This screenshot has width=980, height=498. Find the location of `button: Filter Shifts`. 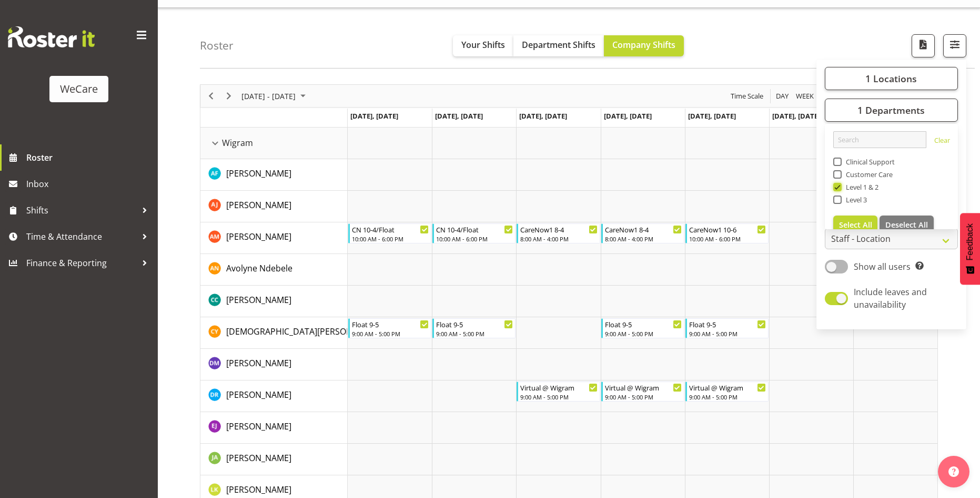

button: Filter Shifts is located at coordinates (955, 46).